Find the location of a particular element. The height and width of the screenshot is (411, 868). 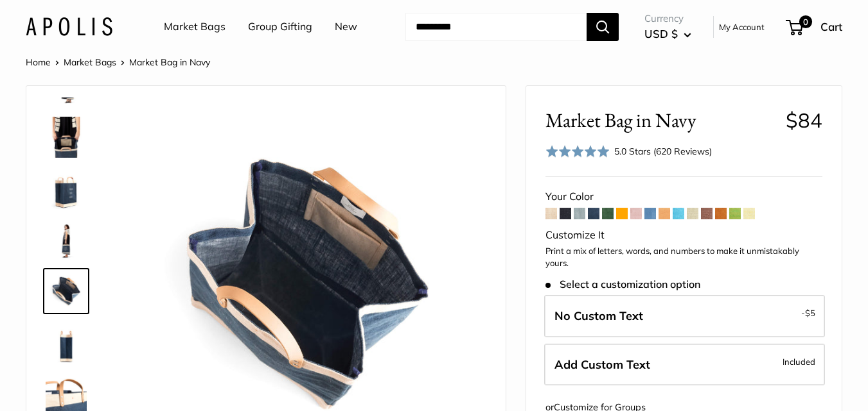

label: Add Custom Text is located at coordinates (684, 365).